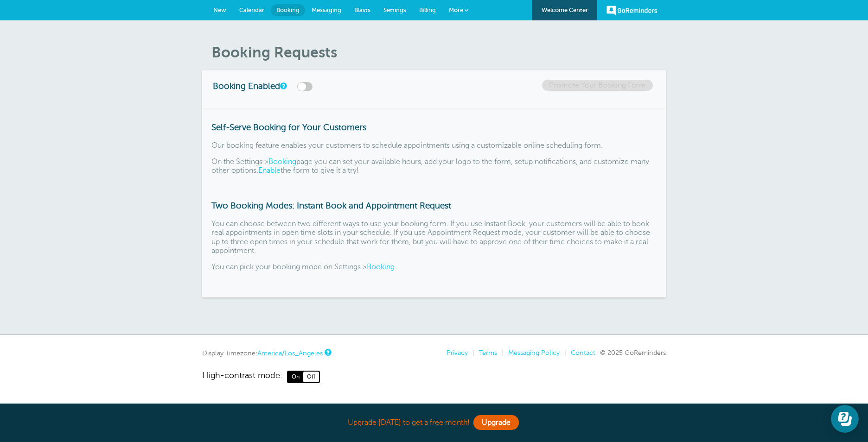  What do you see at coordinates (534, 353) in the screenshot?
I see `a: Messaging Policy` at bounding box center [534, 353].